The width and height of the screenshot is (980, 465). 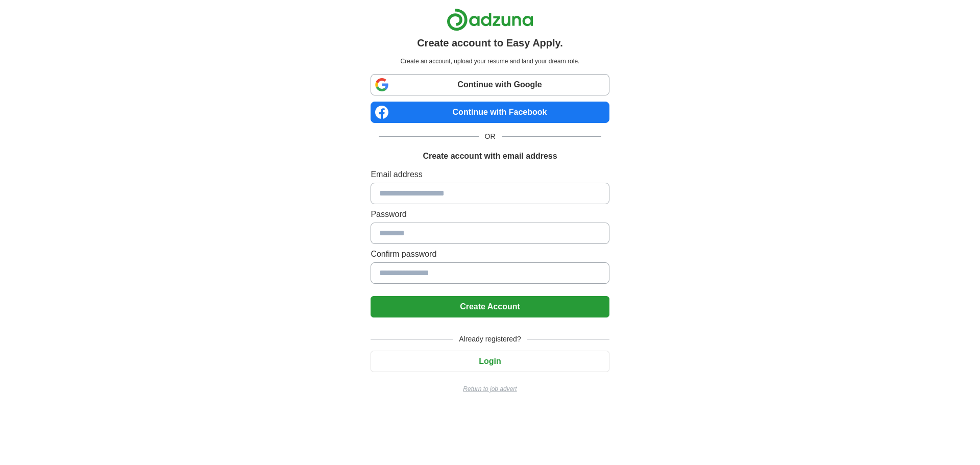 I want to click on p: Return to job advert, so click(x=490, y=389).